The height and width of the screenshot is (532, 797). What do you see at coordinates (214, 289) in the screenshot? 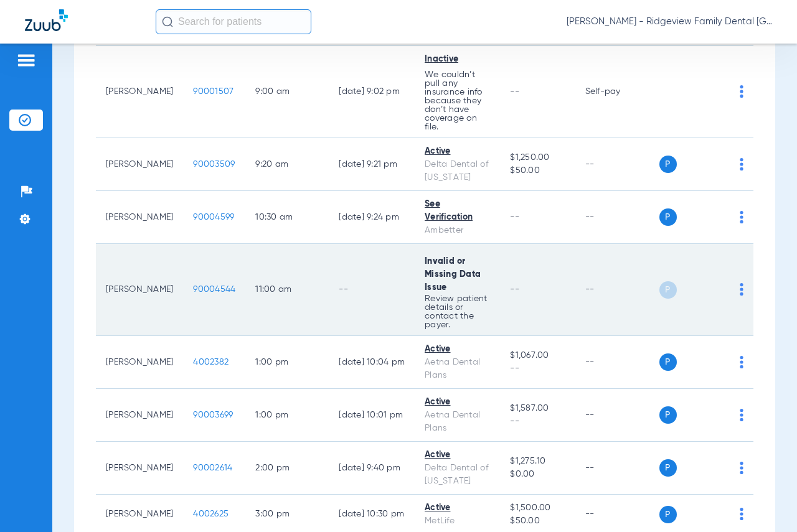
I see `span: 90004544` at bounding box center [214, 289].